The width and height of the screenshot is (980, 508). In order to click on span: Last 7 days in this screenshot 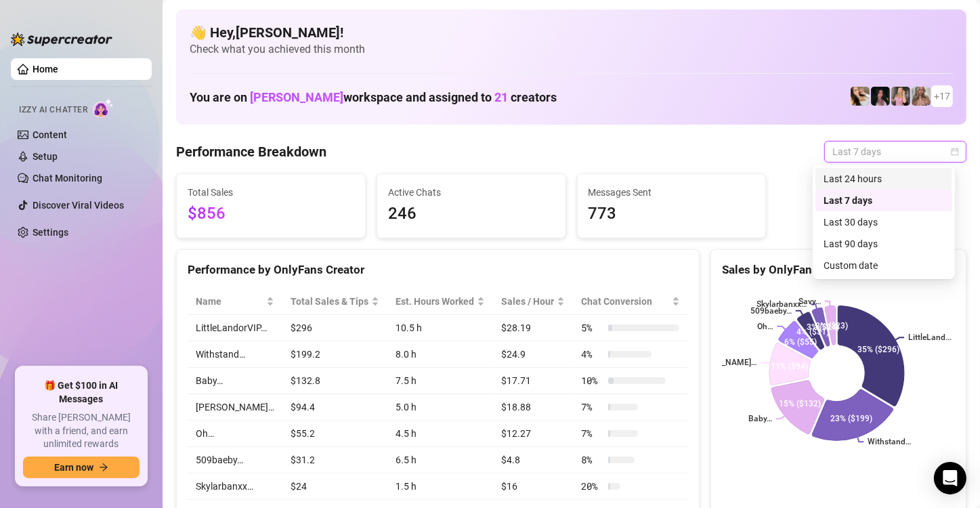, I will do `click(895, 151)`.